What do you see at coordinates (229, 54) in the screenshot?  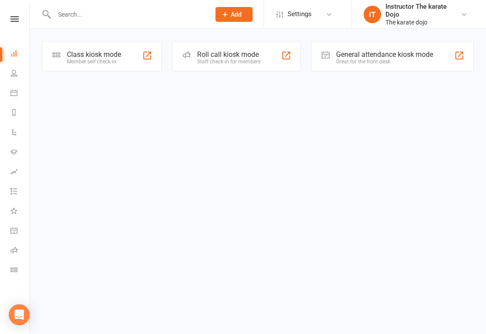 I see `div: Roll call kiosk mode` at bounding box center [229, 54].